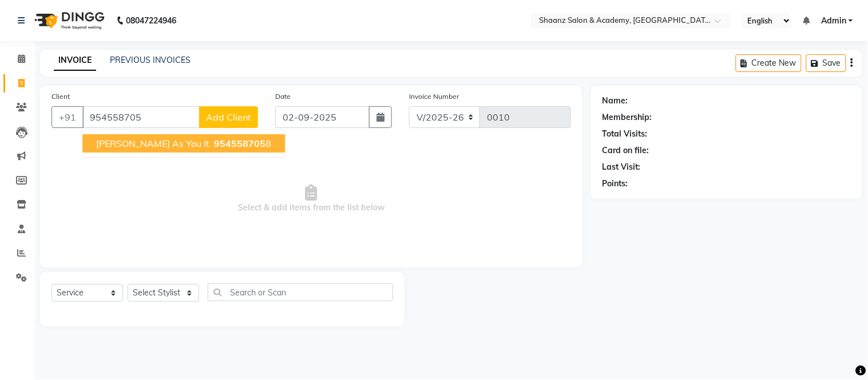  Describe the element at coordinates (240, 143) in the screenshot. I see `span: 954558705` at that location.